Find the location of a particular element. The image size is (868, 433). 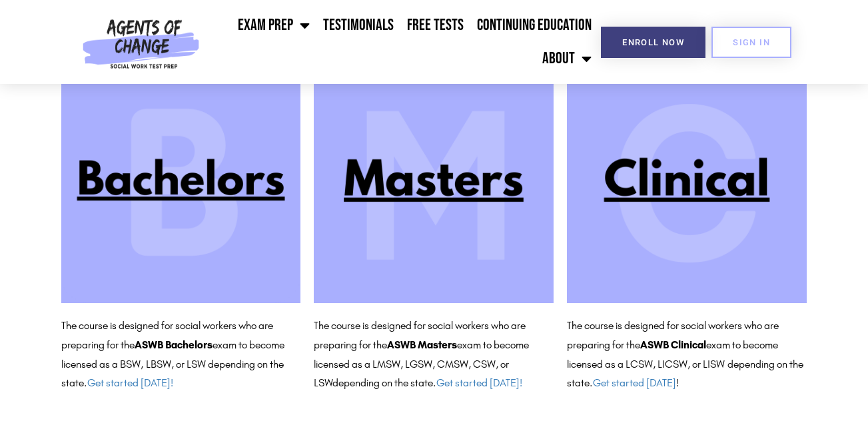

b: ASWB Masters is located at coordinates (422, 344).